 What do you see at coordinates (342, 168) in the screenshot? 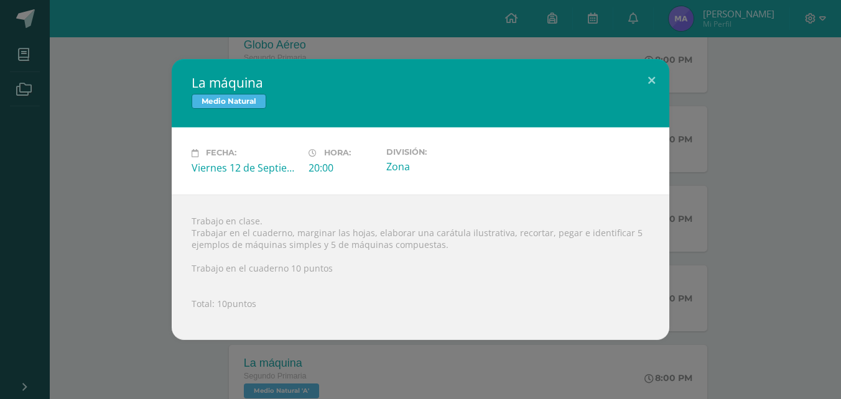
I see `div: 20:00` at bounding box center [342, 168].